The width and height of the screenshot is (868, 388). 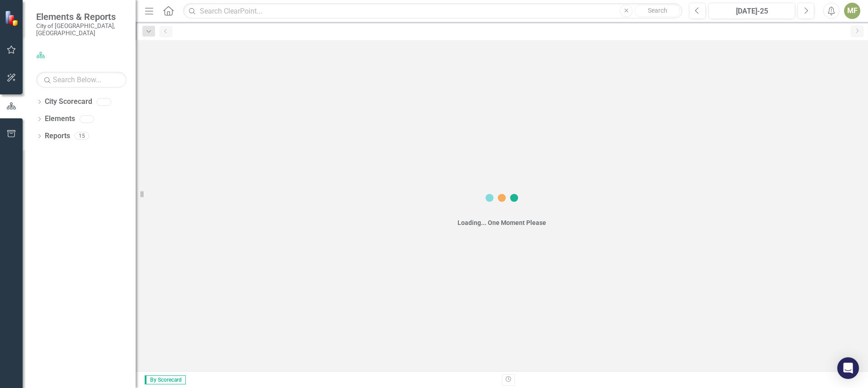 I want to click on div: Loading... One Moment Please, so click(x=501, y=223).